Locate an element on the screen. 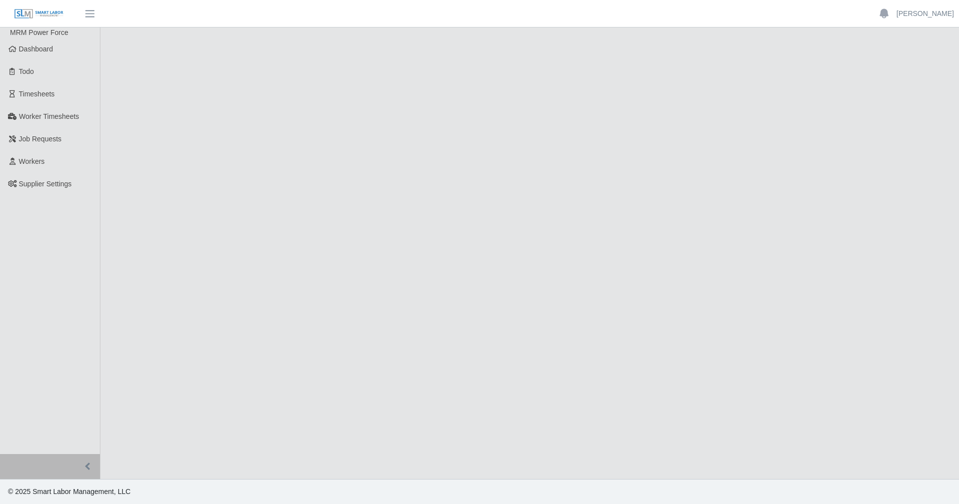 This screenshot has width=959, height=504. span: Todo is located at coordinates (26, 71).